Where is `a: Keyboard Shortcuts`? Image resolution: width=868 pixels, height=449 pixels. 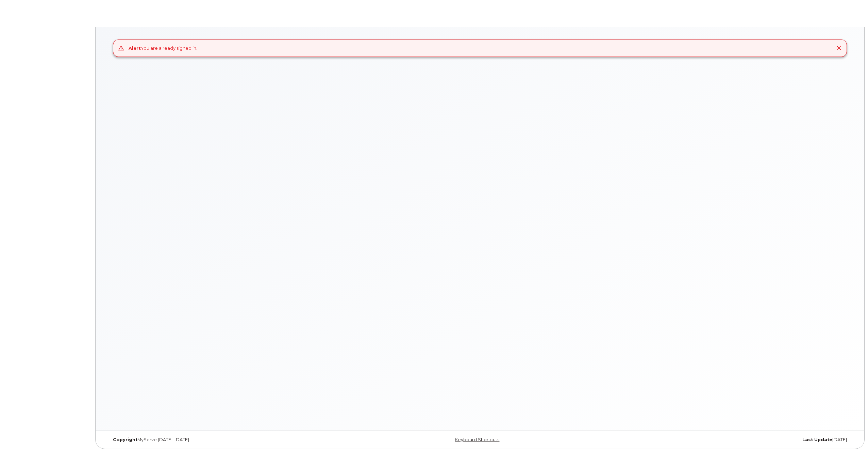 a: Keyboard Shortcuts is located at coordinates (477, 439).